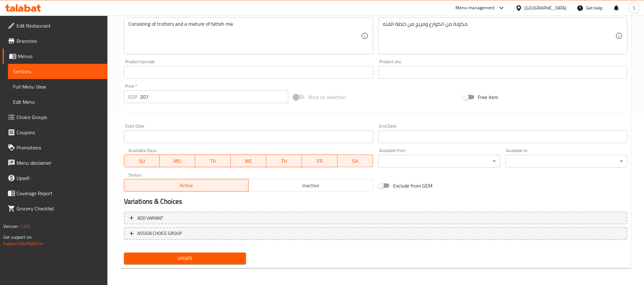 The height and width of the screenshot is (285, 644). Describe the element at coordinates (150, 218) in the screenshot. I see `span: Add variant` at that location.